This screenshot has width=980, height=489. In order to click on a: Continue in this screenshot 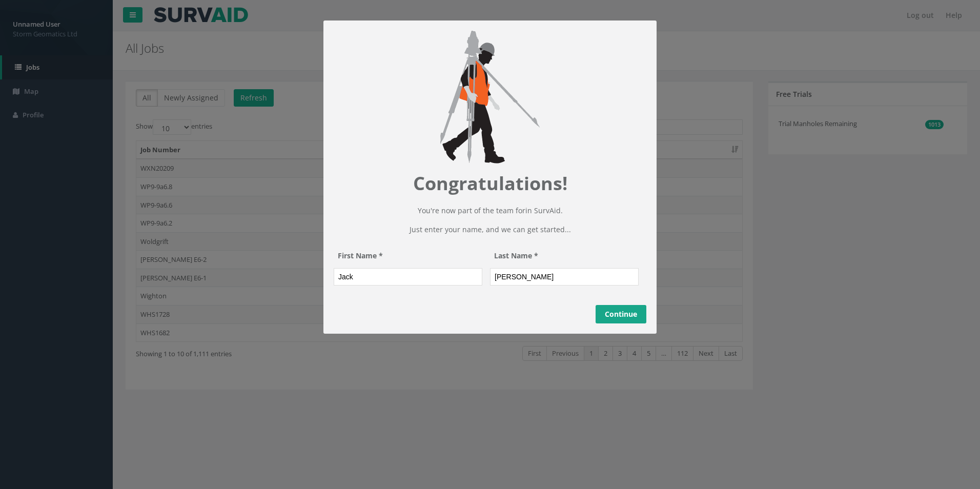, I will do `click(621, 314)`.